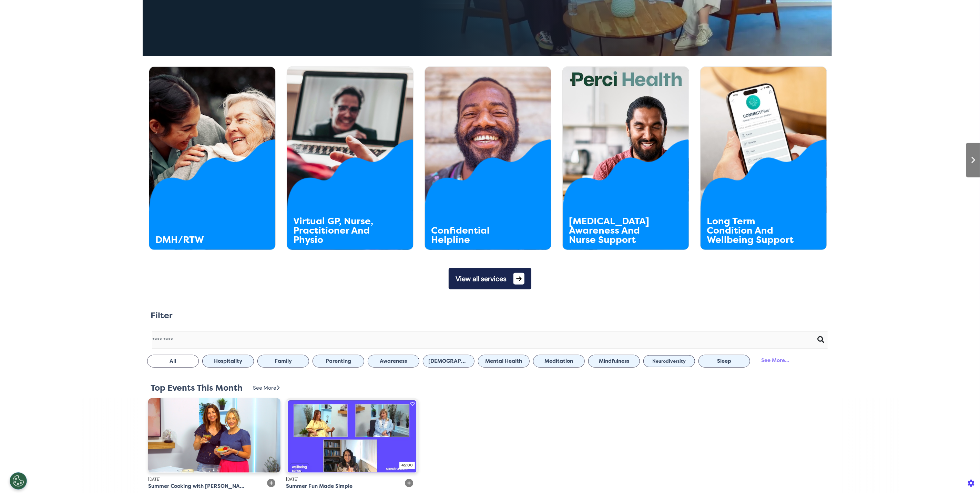 This screenshot has height=493, width=980. What do you see at coordinates (504, 361) in the screenshot?
I see `button: Mental Health` at bounding box center [504, 361].